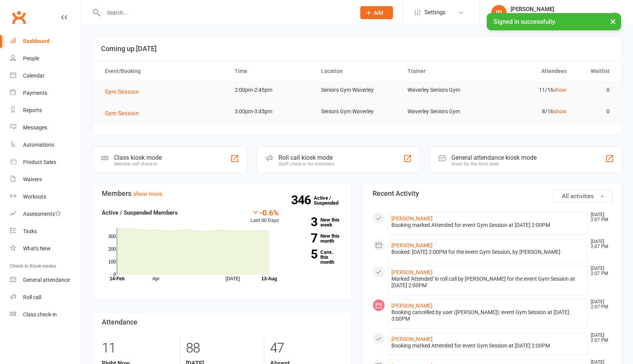 This screenshot has height=364, width=633. Describe the element at coordinates (331, 200) in the screenshot. I see `a: 346Active / Suspended` at that location.